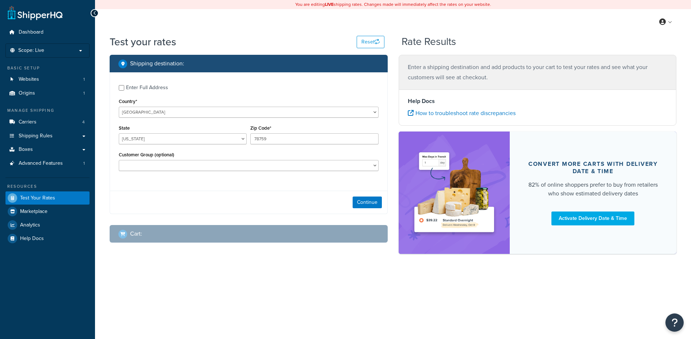 The height and width of the screenshot is (339, 691). Describe the element at coordinates (157, 64) in the screenshot. I see `h2: Shipping destination :` at that location.